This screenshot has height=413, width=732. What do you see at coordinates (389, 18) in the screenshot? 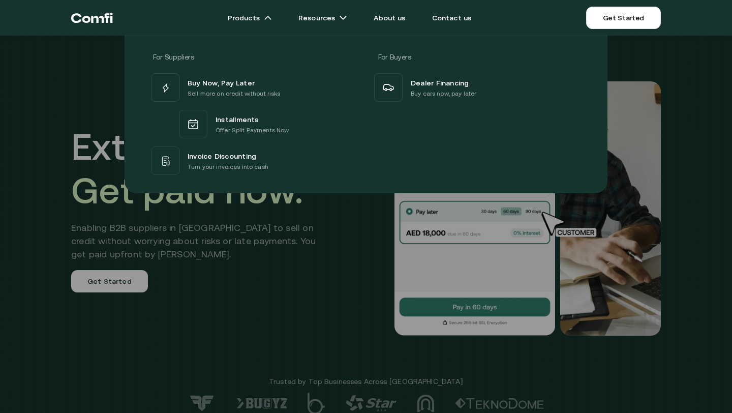
I see `a: About us` at bounding box center [389, 18].